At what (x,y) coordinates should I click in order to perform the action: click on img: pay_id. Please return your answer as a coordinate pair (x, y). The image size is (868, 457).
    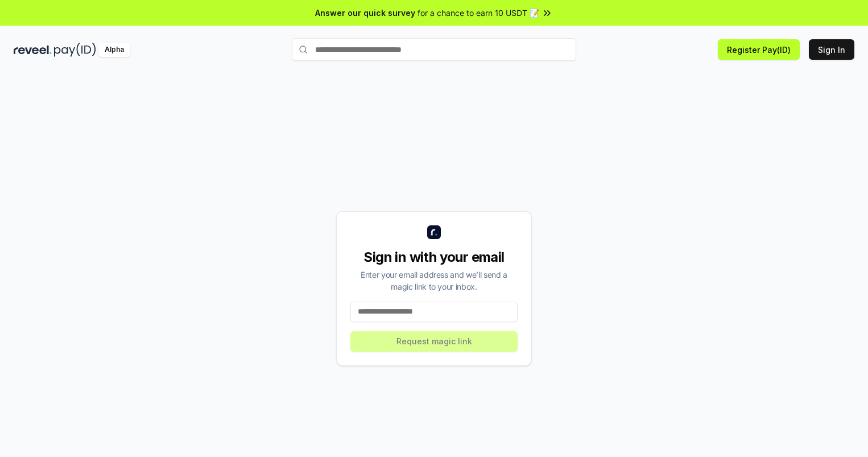
    Looking at the image, I should click on (75, 50).